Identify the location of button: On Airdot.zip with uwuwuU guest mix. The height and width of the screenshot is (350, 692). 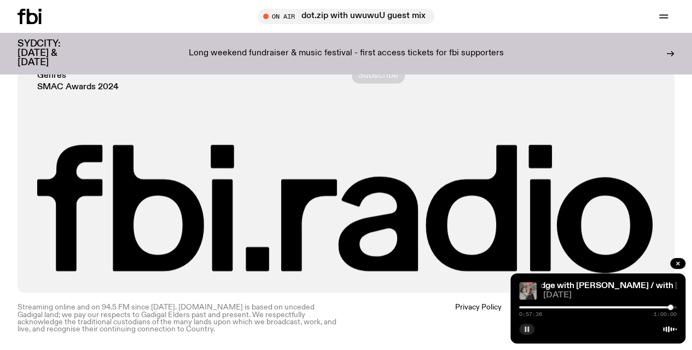
(346, 16).